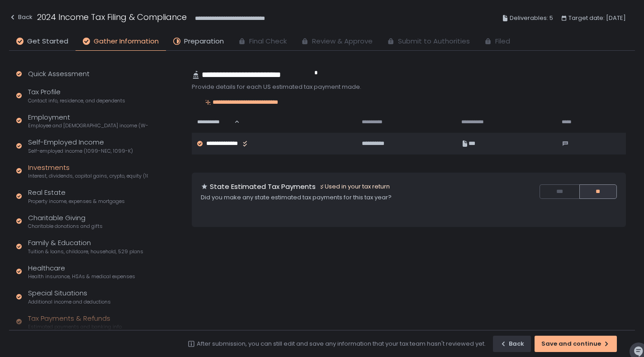 The image size is (644, 357). Describe the element at coordinates (204, 42) in the screenshot. I see `span: Preparation` at that location.